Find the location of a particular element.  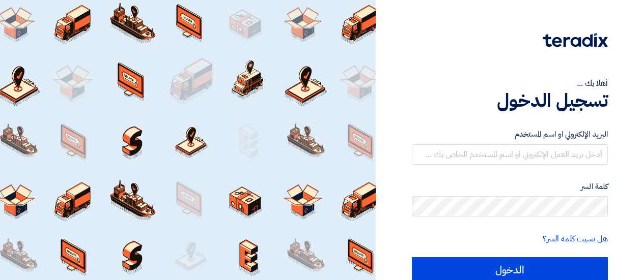

label: كلمة السر is located at coordinates (510, 187).